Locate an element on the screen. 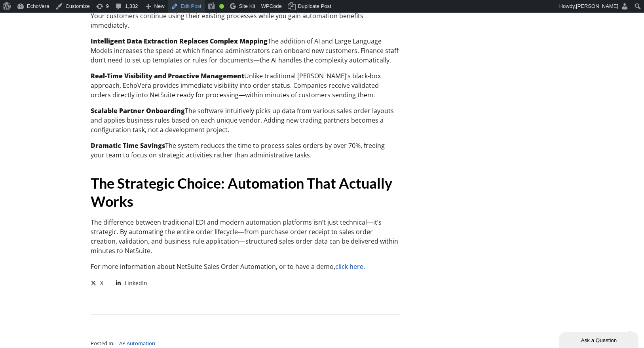 This screenshot has width=644, height=348. p: The software intuitively picks up data from various sales order layouts and applies business rule... is located at coordinates (245, 120).